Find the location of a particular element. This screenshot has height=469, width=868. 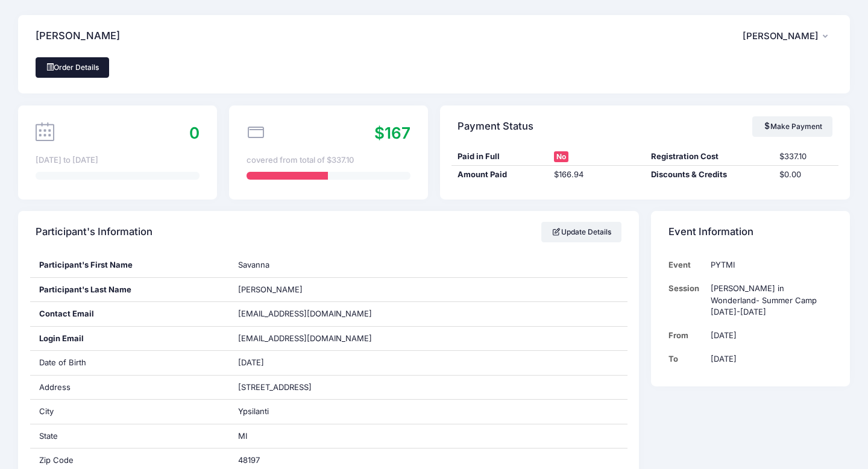

td: PYTMI is located at coordinates (769, 264).